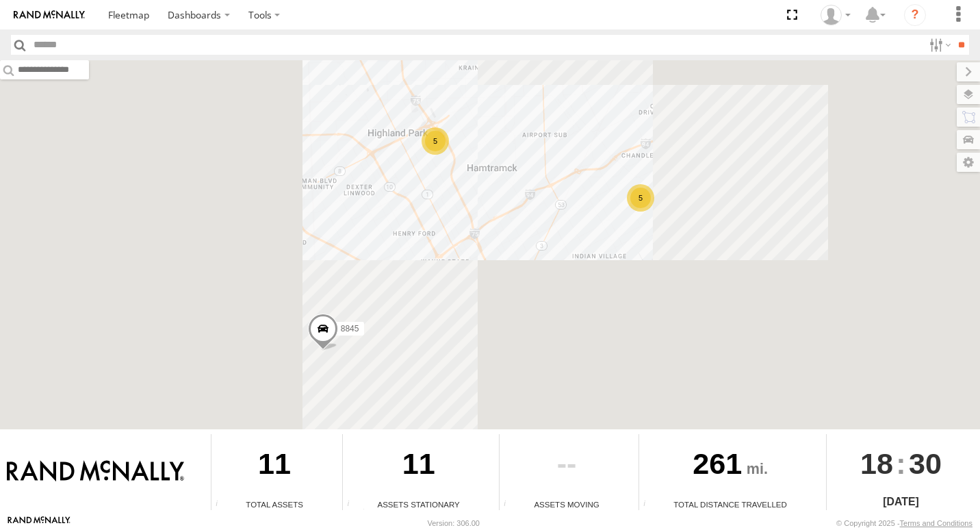 This screenshot has width=980, height=530. What do you see at coordinates (454, 523) in the screenshot?
I see `div: Version: 306.00` at bounding box center [454, 523].